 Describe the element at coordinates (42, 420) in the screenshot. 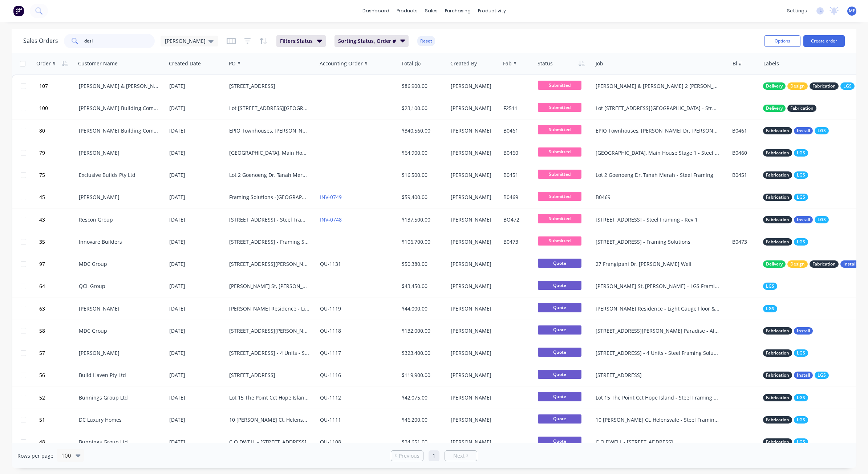

I see `span: 51` at that location.